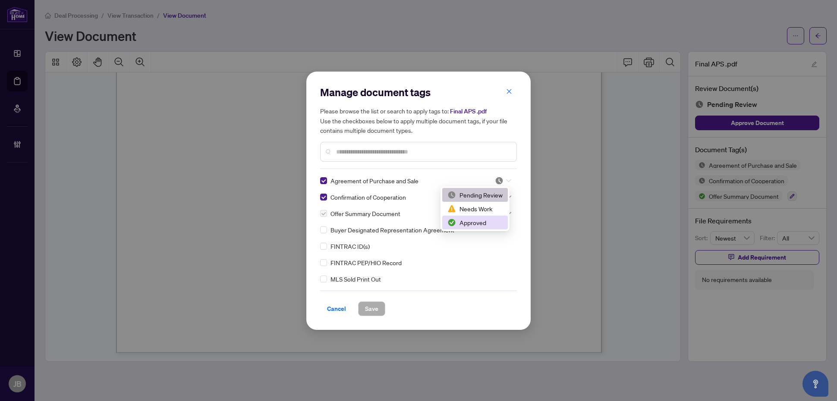 This screenshot has height=401, width=837. Describe the element at coordinates (365, 214) in the screenshot. I see `span: Offer Summary Document` at that location.